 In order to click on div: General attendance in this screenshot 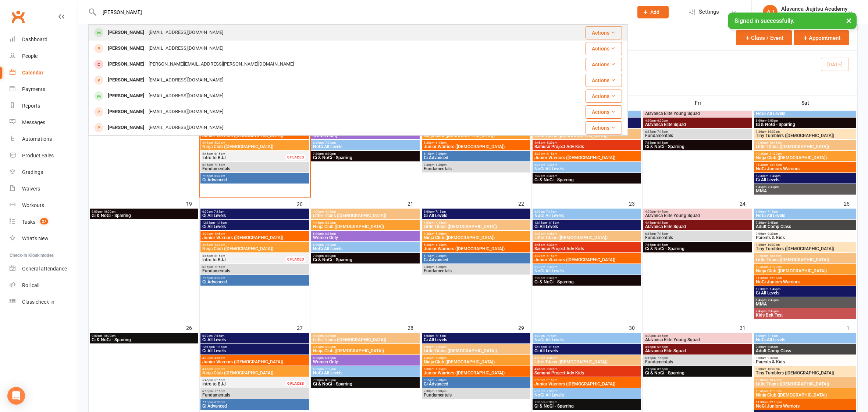, I will do `click(44, 269)`.